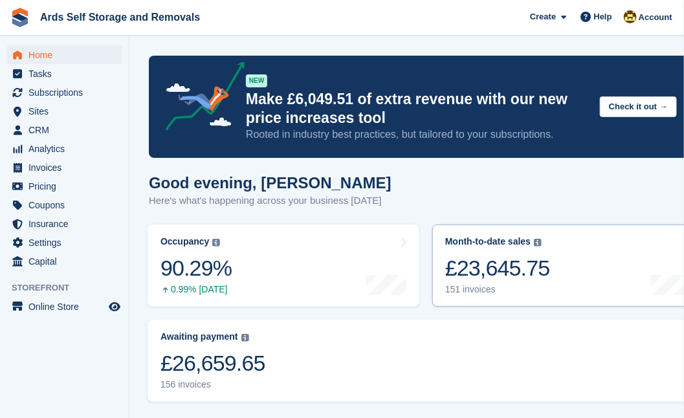  I want to click on div: Awaiting payment, so click(199, 337).